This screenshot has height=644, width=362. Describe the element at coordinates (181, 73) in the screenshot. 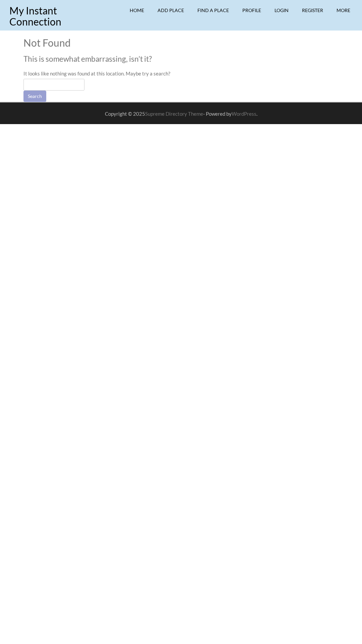

I see `p: It looks like nothing was found at this location. Maybe try a search?` at that location.